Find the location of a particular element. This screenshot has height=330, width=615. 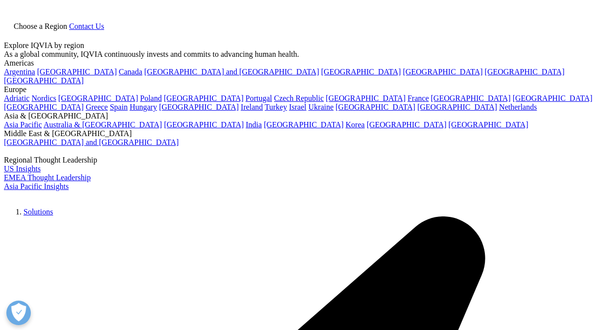

div: Regional Thought Leadership is located at coordinates (307, 160).